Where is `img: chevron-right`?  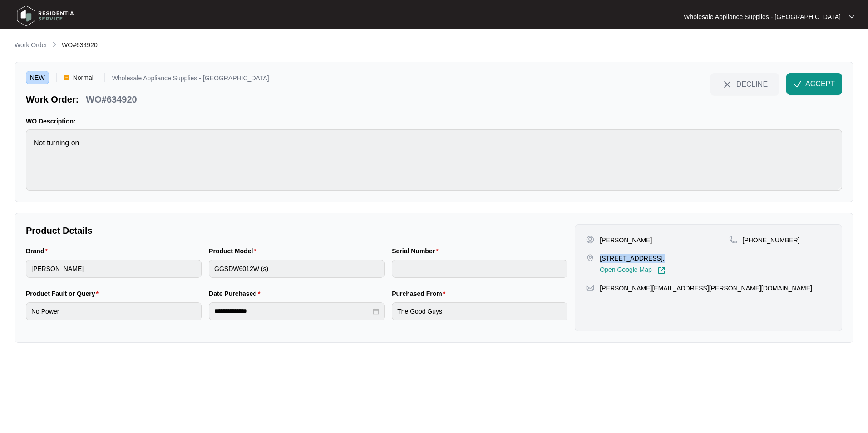
img: chevron-right is located at coordinates (54, 44).